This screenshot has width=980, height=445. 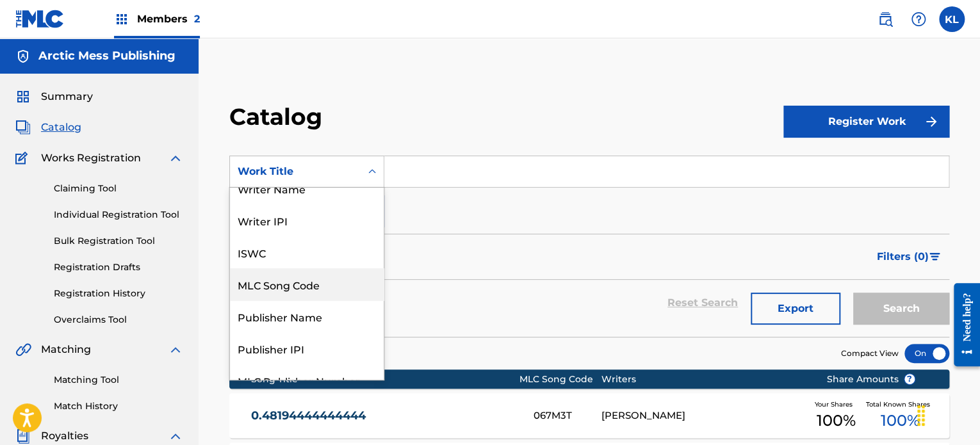 What do you see at coordinates (22, 44) in the screenshot?
I see `div: Need help?` at bounding box center [22, 44].